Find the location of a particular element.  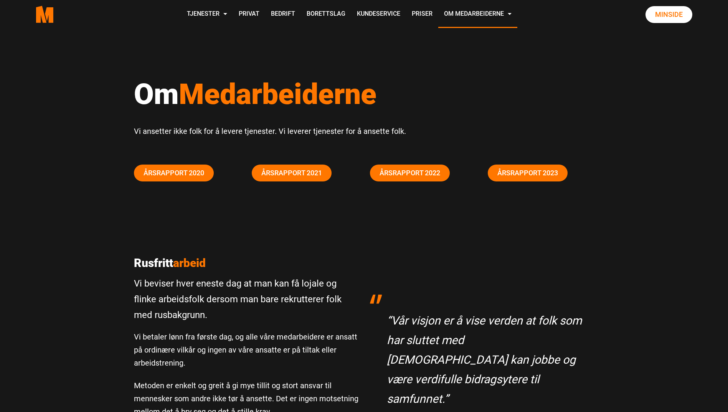

a: Om Medarbeiderne is located at coordinates (478, 14).